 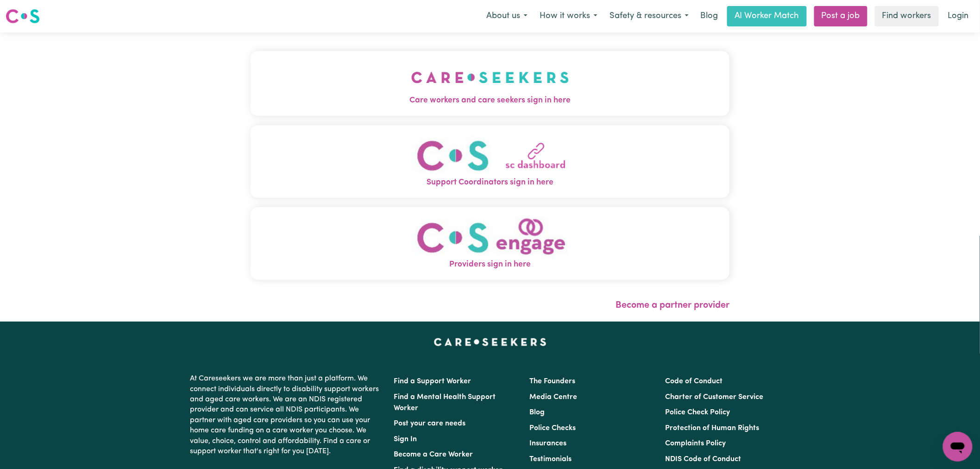 What do you see at coordinates (959, 16) in the screenshot?
I see `a: Login` at bounding box center [959, 16].